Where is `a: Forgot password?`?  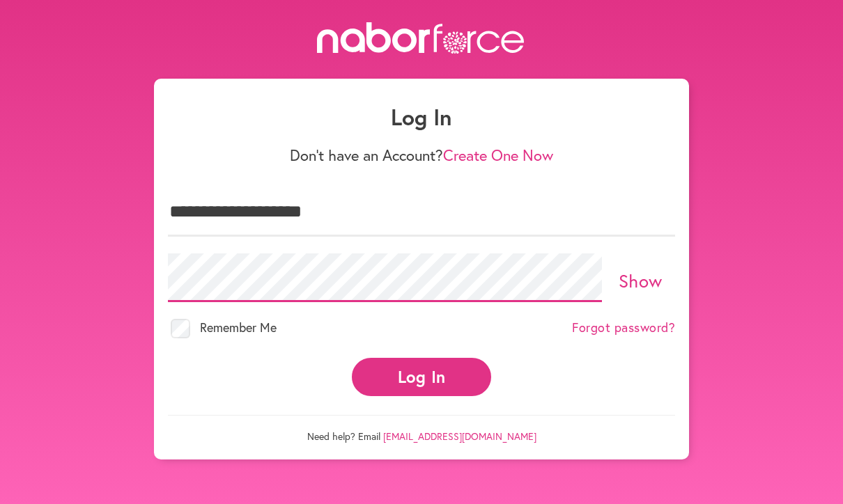
a: Forgot password? is located at coordinates (623, 328).